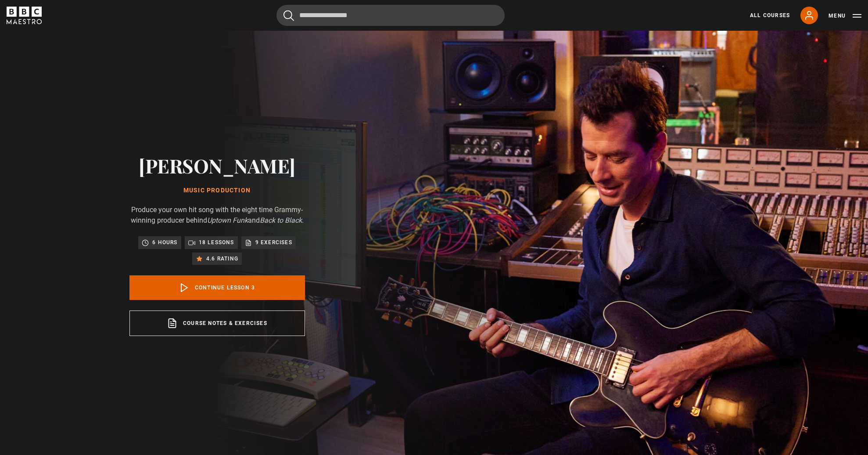 Image resolution: width=868 pixels, height=455 pixels. Describe the element at coordinates (845, 15) in the screenshot. I see `button: Toggle navigation` at that location.